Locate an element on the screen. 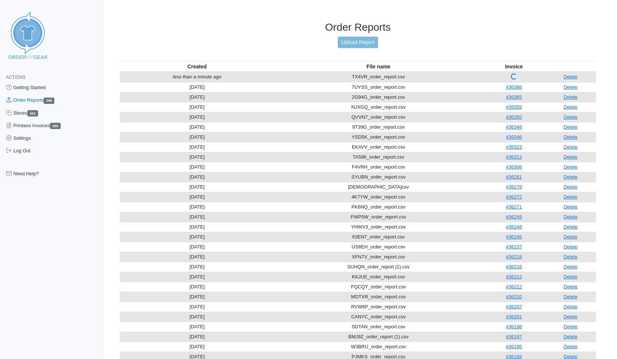  td: US8EH_order_report.csv is located at coordinates (379, 247).